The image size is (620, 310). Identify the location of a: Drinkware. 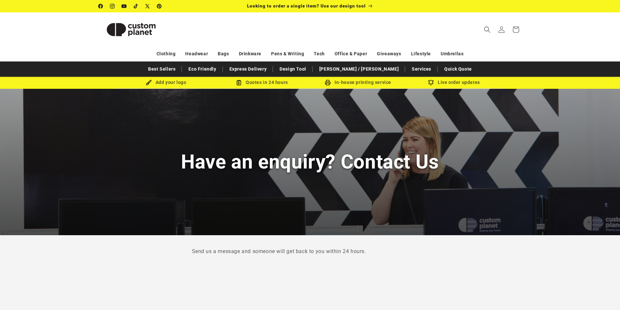
(250, 54).